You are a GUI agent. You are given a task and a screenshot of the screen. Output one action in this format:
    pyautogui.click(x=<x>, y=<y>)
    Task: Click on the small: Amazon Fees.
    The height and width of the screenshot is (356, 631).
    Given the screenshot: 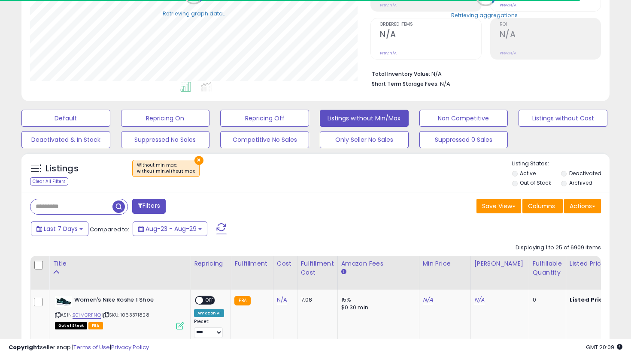 What is the action you would take?
    pyautogui.click(x=344, y=272)
    